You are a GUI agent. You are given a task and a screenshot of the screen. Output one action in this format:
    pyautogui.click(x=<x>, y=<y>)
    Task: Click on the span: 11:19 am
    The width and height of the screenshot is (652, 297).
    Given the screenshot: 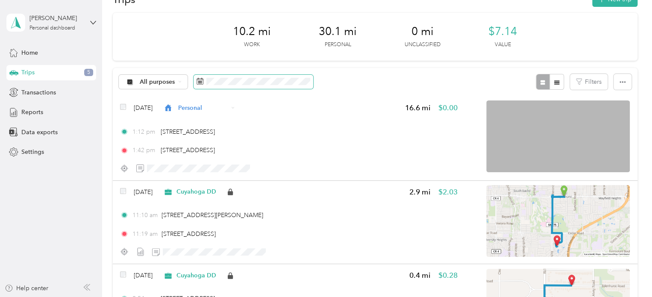 What is the action you would take?
    pyautogui.click(x=145, y=234)
    